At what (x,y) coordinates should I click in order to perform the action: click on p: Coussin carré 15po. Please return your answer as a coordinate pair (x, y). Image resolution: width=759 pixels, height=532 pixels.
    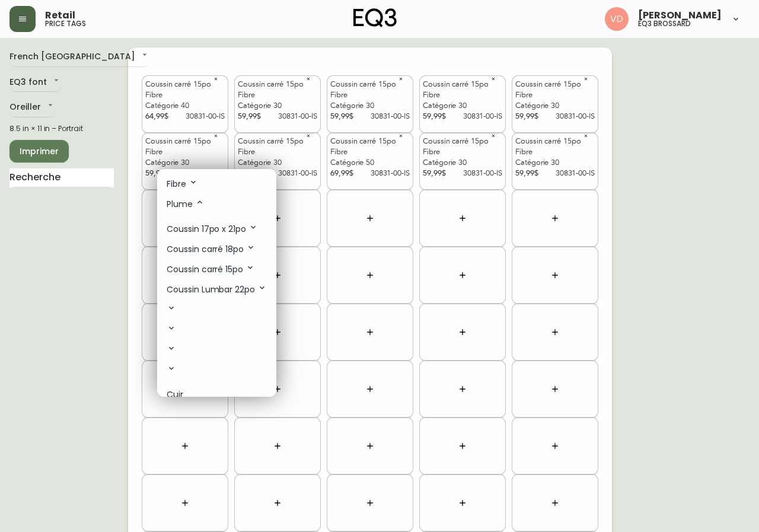
    Looking at the image, I should click on (211, 269).